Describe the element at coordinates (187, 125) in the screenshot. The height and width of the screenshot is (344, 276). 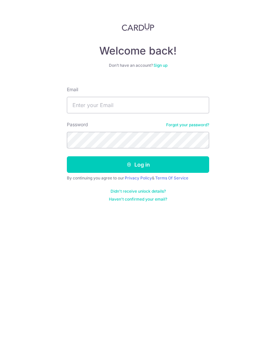
I see `a: Forgot your password?` at that location.